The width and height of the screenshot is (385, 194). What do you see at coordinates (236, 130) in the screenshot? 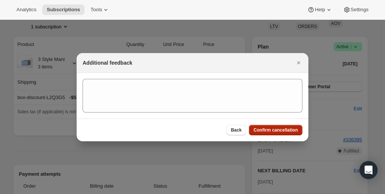
I see `span: Back` at bounding box center [236, 130].